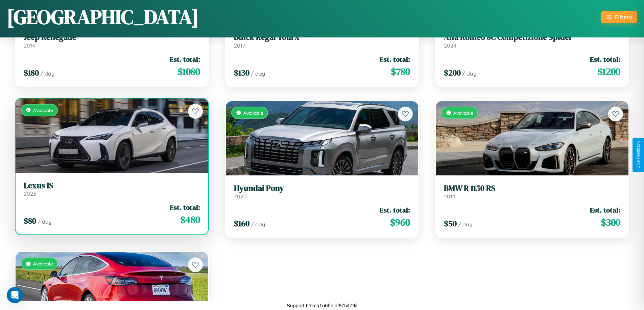 This screenshot has height=310, width=644. I want to click on h3: Jeep Renegade, so click(112, 37).